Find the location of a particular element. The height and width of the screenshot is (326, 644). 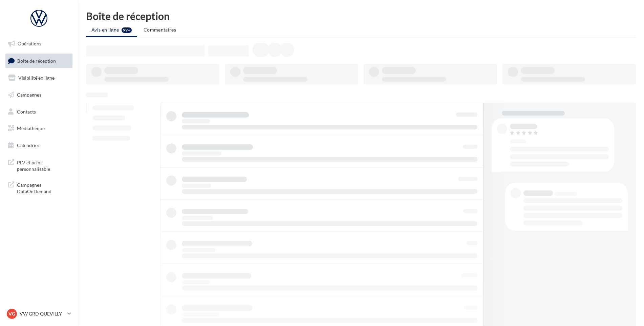

span: Boîte de réception is located at coordinates (37, 60).